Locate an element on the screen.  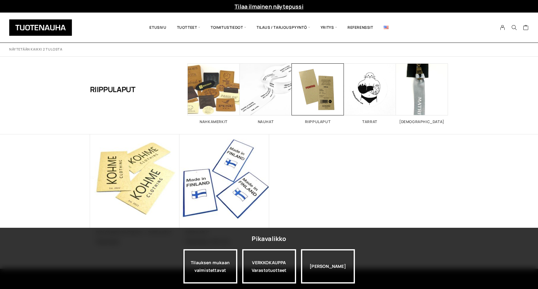
img: Tuotenauha Oy is located at coordinates (40, 28).